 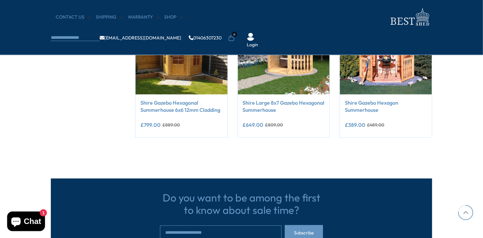 What do you see at coordinates (173, 17) in the screenshot?
I see `a: Shop` at bounding box center [173, 17].